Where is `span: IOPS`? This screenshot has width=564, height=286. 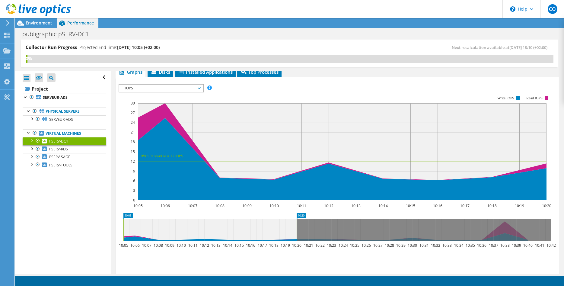 span: IOPS is located at coordinates (161, 88).